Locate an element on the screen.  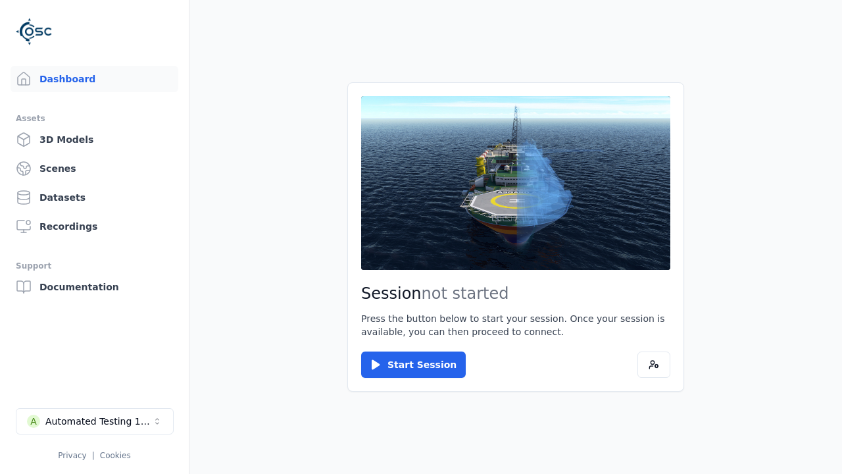
div: Assets is located at coordinates (94, 118).